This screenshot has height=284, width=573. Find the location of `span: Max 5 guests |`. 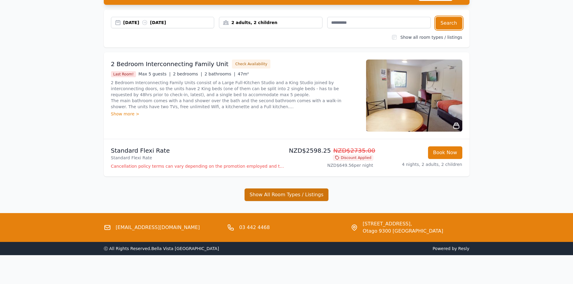

span: Max 5 guests | is located at coordinates (154, 74).